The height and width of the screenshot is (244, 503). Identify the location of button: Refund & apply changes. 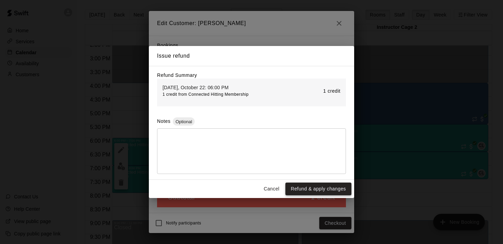
(319, 188).